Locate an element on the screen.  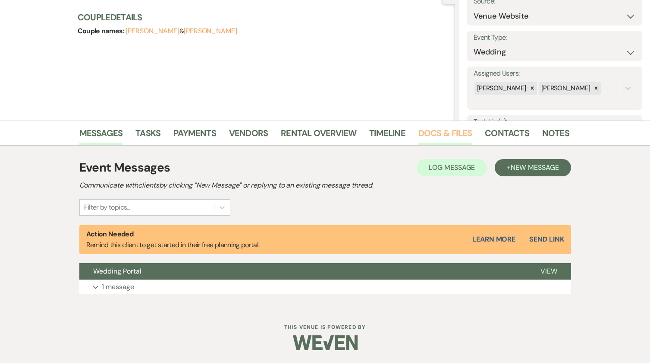
span: New Message is located at coordinates (535, 167).